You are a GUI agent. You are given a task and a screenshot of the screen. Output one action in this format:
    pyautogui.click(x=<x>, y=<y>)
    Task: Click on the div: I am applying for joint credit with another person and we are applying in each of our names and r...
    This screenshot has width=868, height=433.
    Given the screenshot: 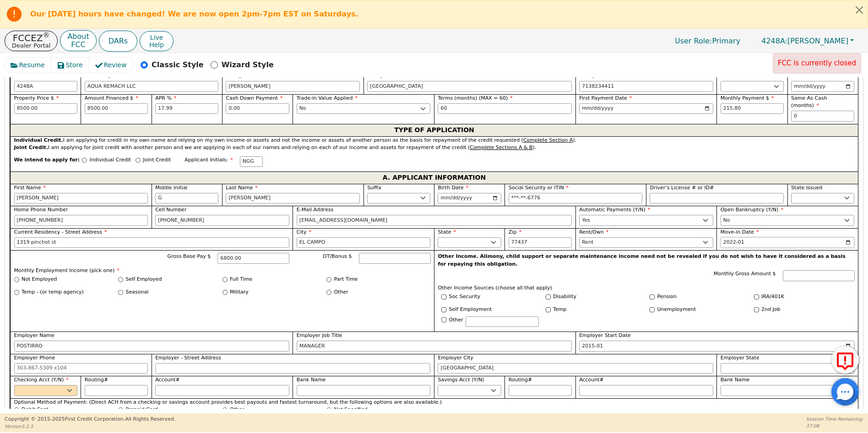 What is the action you would take?
    pyautogui.click(x=434, y=148)
    